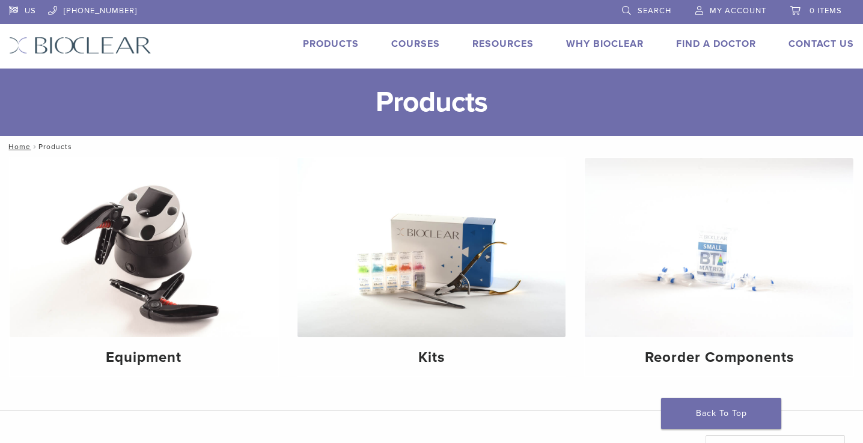  What do you see at coordinates (605, 44) in the screenshot?
I see `a: Why Bioclear` at bounding box center [605, 44].